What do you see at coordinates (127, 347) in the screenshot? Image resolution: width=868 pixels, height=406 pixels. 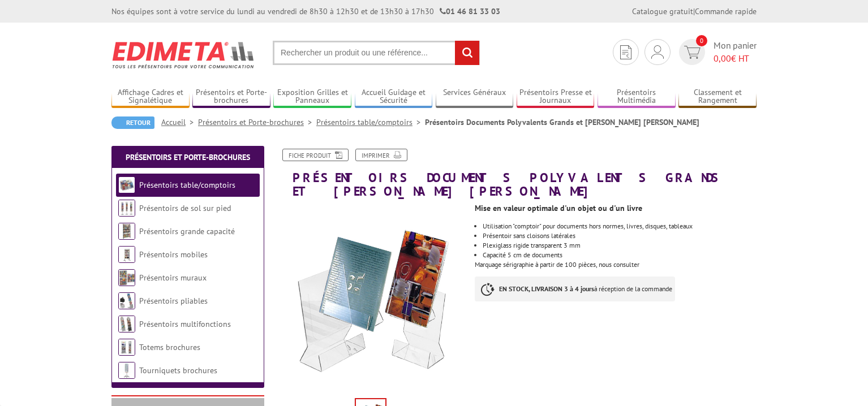 I see `img: Totems brochures` at bounding box center [127, 347].